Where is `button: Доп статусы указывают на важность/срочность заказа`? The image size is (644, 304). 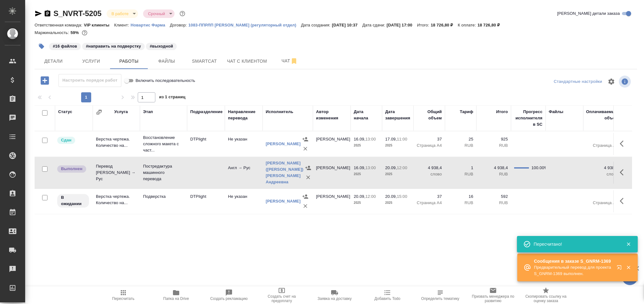 button: Доп статусы указывают на важность/срочность заказа is located at coordinates (182, 14).